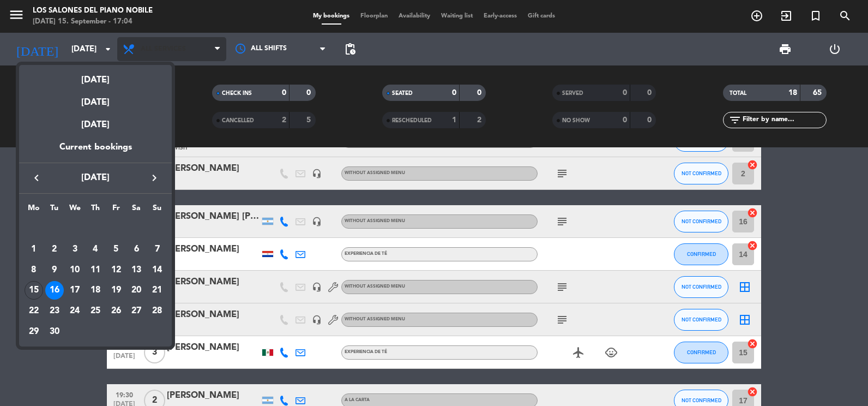 This screenshot has height=406, width=868. What do you see at coordinates (116, 290) in the screenshot?
I see `td: September 19, 2025` at bounding box center [116, 290].